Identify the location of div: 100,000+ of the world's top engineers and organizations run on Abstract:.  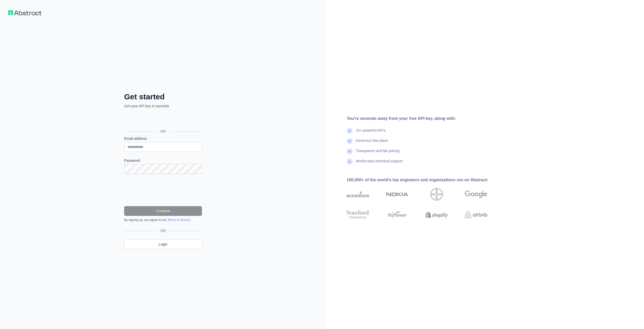
(425, 180).